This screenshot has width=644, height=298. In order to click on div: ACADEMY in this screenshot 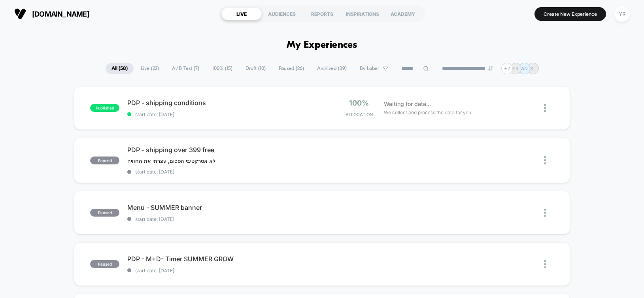, I will do `click(403, 14)`.